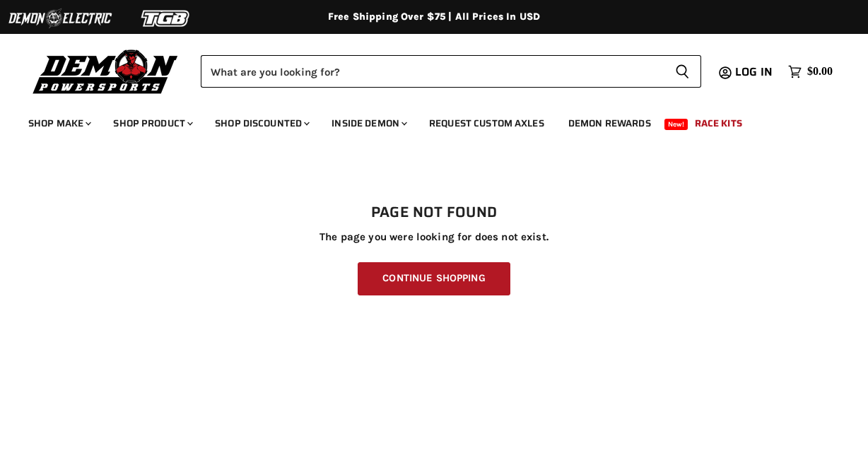 The width and height of the screenshot is (868, 470). I want to click on p: The page you were looking for does not exist., so click(434, 237).